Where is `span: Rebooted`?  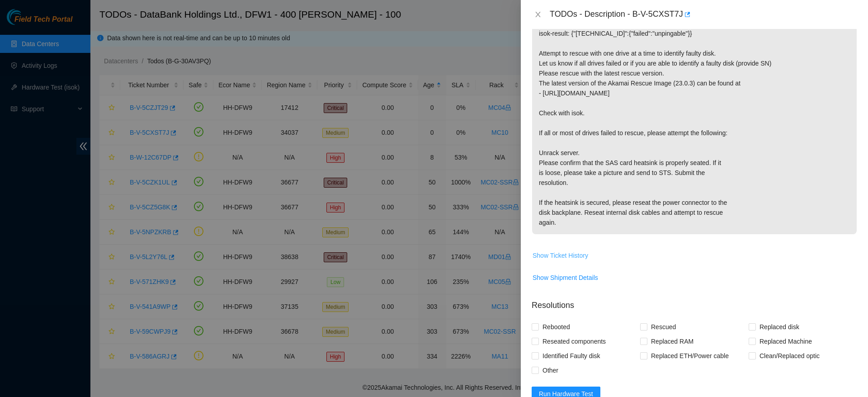
span: Rebooted is located at coordinates (556, 327).